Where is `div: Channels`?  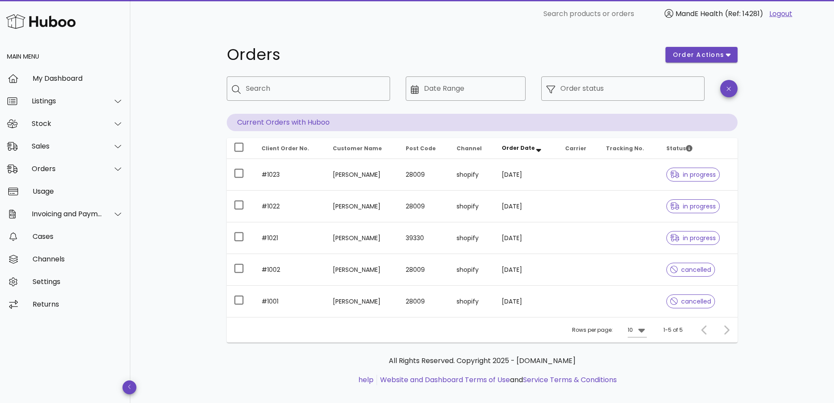 div: Channels is located at coordinates (78, 259).